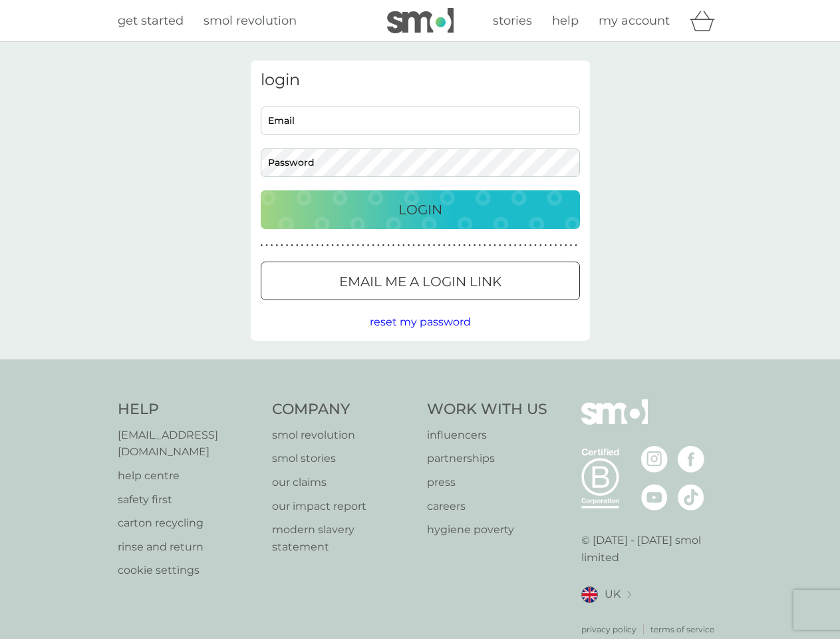  Describe the element at coordinates (420, 80) in the screenshot. I see `h3: login` at that location.